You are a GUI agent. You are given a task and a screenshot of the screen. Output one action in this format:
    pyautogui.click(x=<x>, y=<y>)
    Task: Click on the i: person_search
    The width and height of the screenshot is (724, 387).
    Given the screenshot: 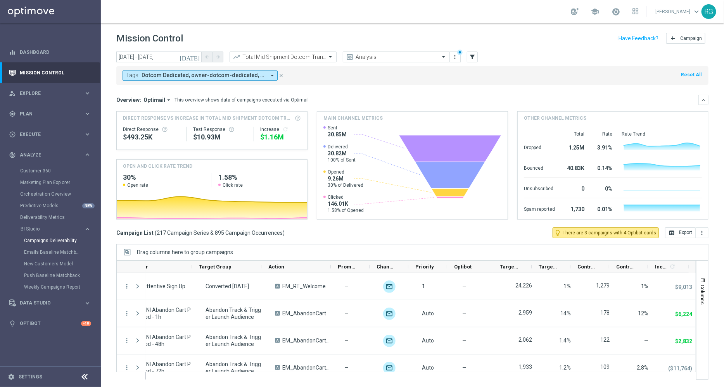 What is the action you would take?
    pyautogui.click(x=12, y=93)
    